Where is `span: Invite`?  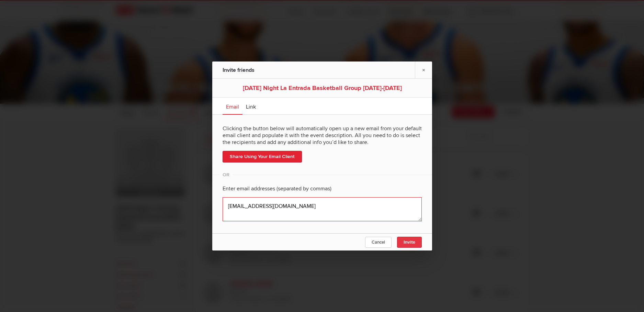
span: Invite is located at coordinates (410, 242).